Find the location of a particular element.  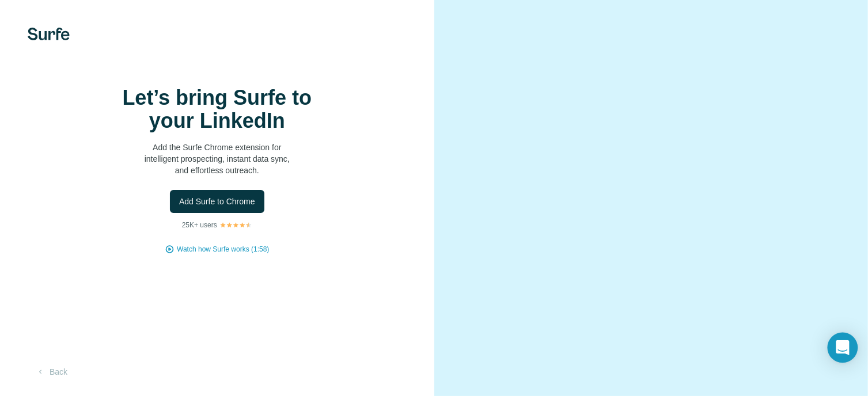

p: Add the Surfe Chrome extension for intelligent prospecting, instant data sync, and effortless out... is located at coordinates (217, 159).